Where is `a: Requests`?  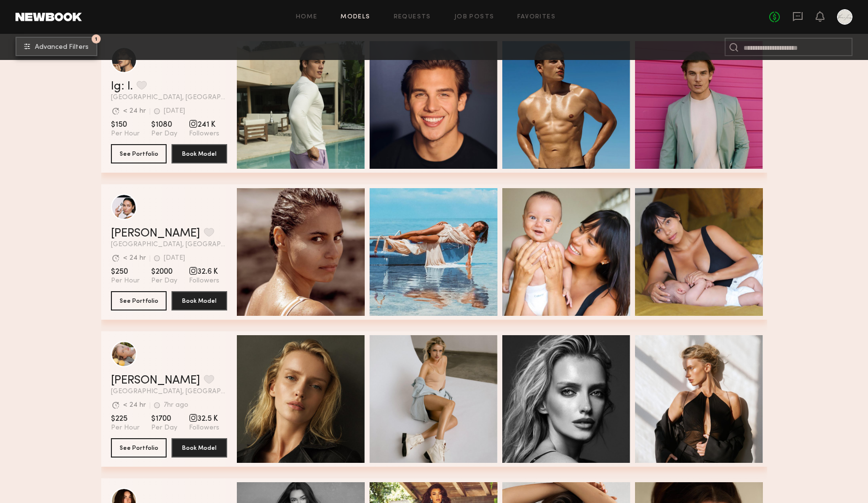
a: Requests is located at coordinates (412, 17).